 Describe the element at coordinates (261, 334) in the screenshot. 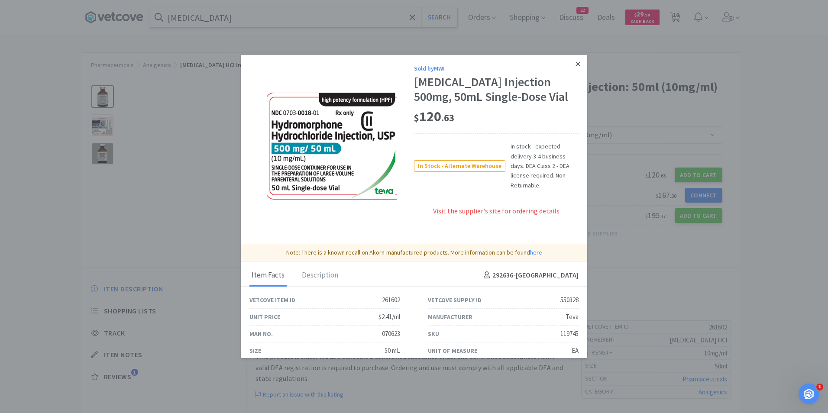

I see `div: Man No.` at that location.